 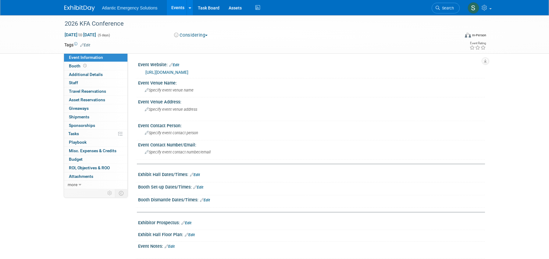 I want to click on div: 2026 KFA Conference, so click(x=256, y=24).